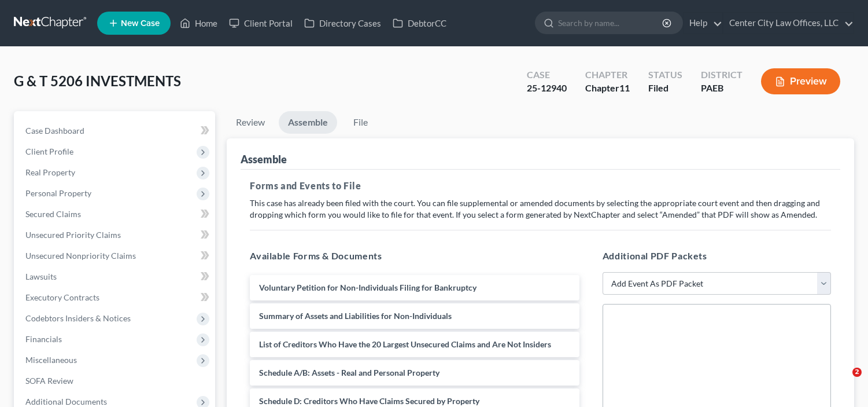 Image resolution: width=868 pixels, height=407 pixels. Describe the element at coordinates (73, 234) in the screenshot. I see `span: Unsecured Priority Claims` at that location.